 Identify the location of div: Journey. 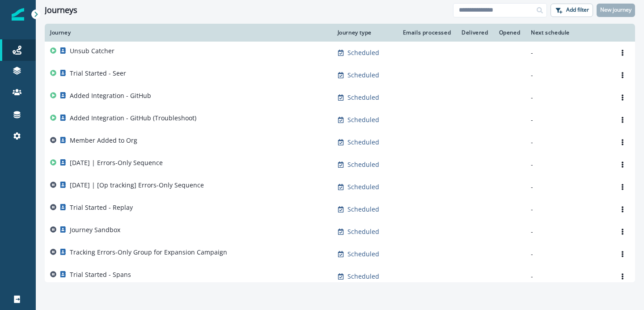
(188, 32).